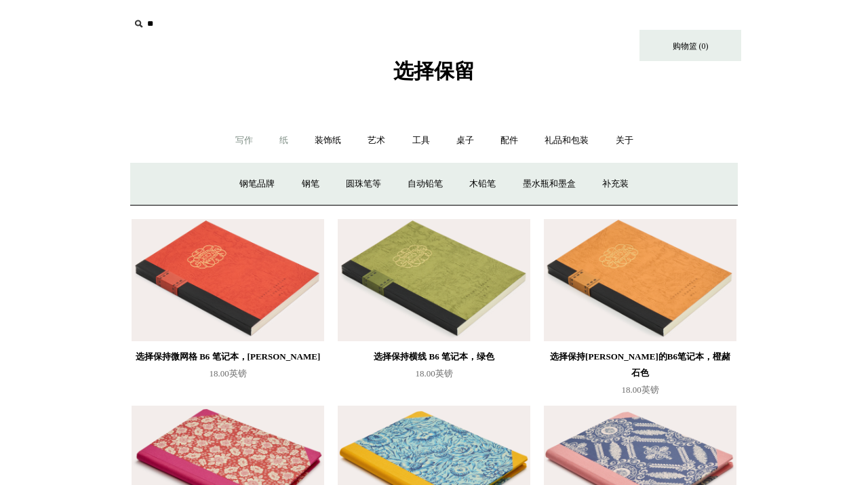 The height and width of the screenshot is (485, 868). Describe the element at coordinates (376, 139) in the screenshot. I see `font: 艺术` at that location.